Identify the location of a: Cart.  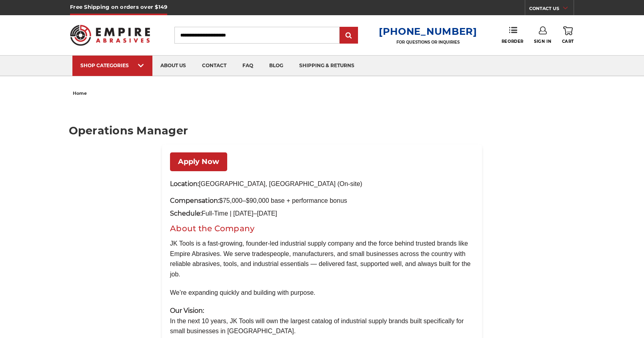
(568, 35).